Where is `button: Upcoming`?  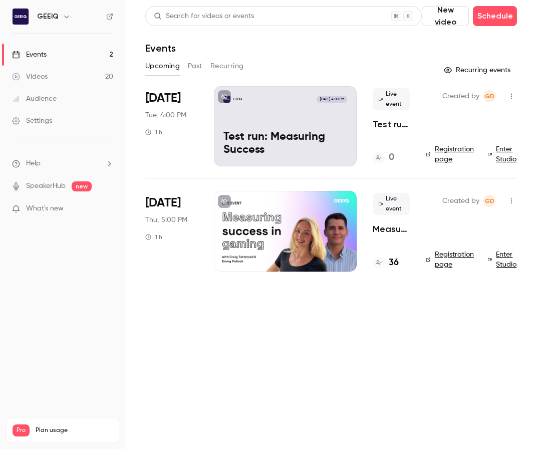
button: Upcoming is located at coordinates (162, 66).